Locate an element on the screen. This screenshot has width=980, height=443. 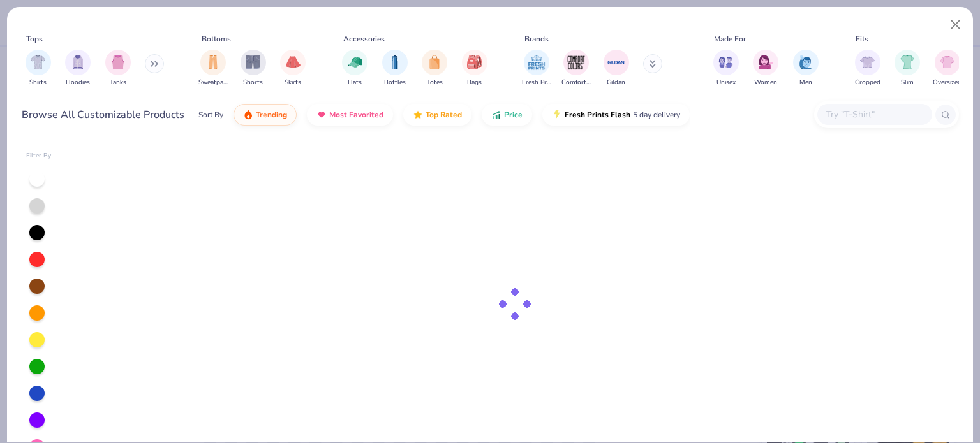
div: filter for Bags is located at coordinates (475, 68).